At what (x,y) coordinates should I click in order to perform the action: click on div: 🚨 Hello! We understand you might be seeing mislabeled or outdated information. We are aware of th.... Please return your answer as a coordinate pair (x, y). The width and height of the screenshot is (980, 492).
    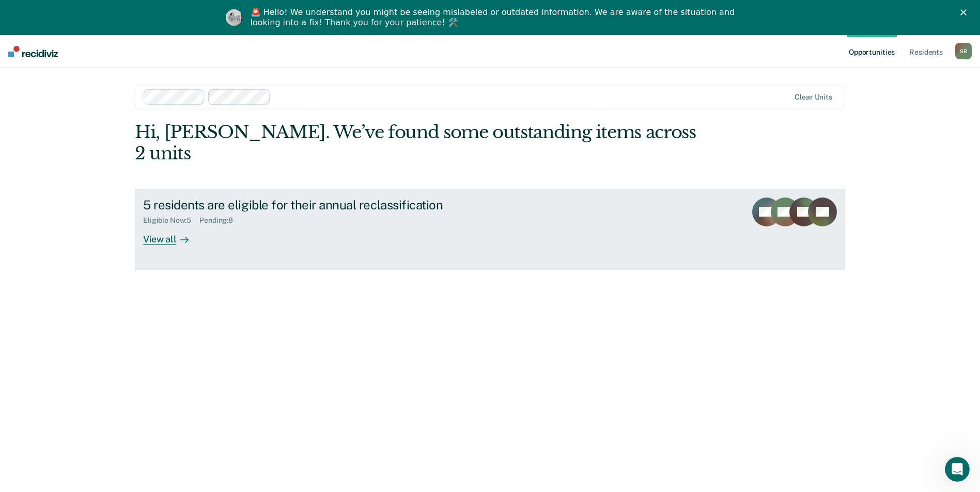
    Looking at the image, I should click on (494, 18).